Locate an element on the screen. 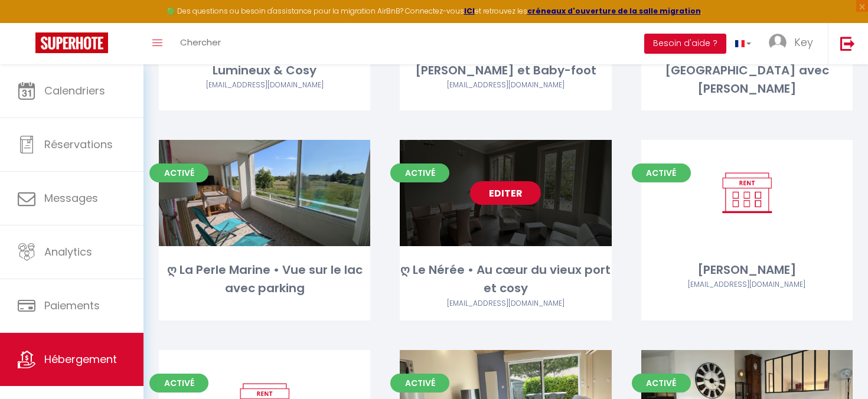  span: Analytics is located at coordinates (68, 251).